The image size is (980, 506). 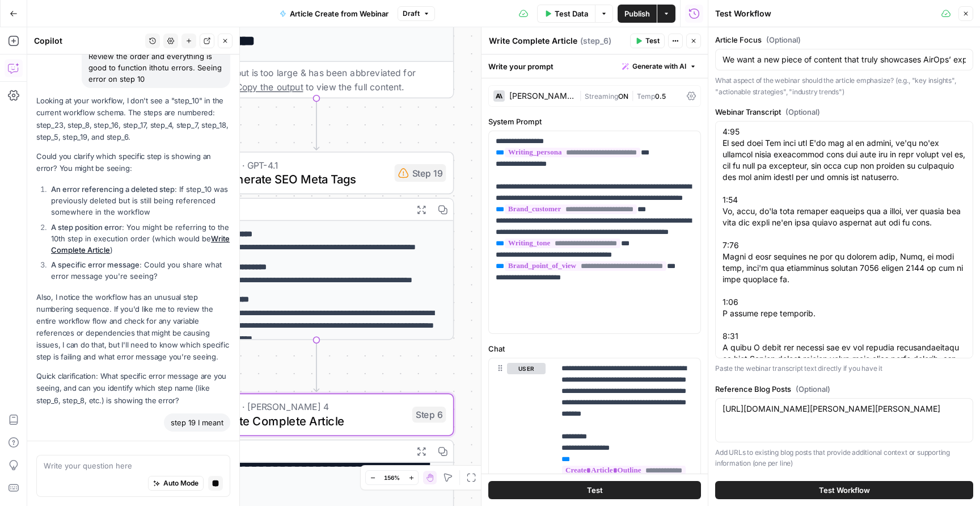 I want to click on span: Auto Mode, so click(x=181, y=483).